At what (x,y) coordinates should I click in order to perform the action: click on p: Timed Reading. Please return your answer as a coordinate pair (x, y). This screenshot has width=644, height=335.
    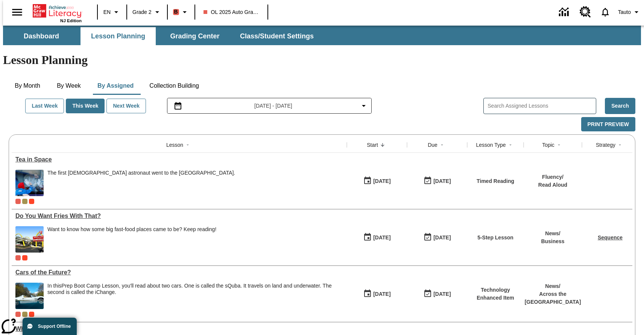
    Looking at the image, I should click on (495, 181).